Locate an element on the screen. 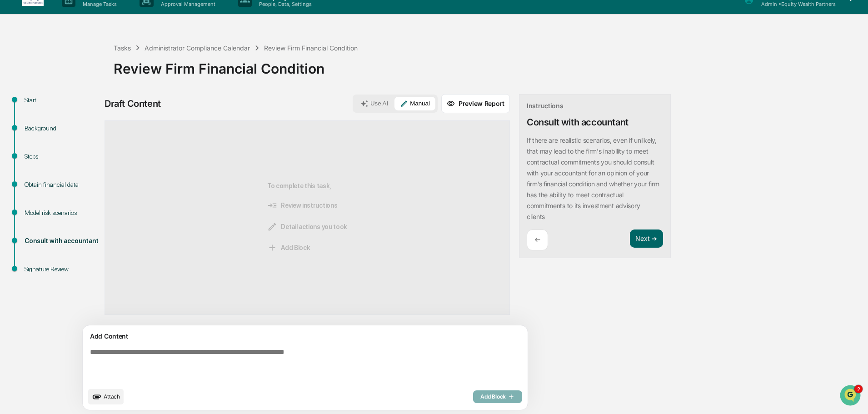 The width and height of the screenshot is (868, 414). div: Model risk scenarios is located at coordinates (62, 213).